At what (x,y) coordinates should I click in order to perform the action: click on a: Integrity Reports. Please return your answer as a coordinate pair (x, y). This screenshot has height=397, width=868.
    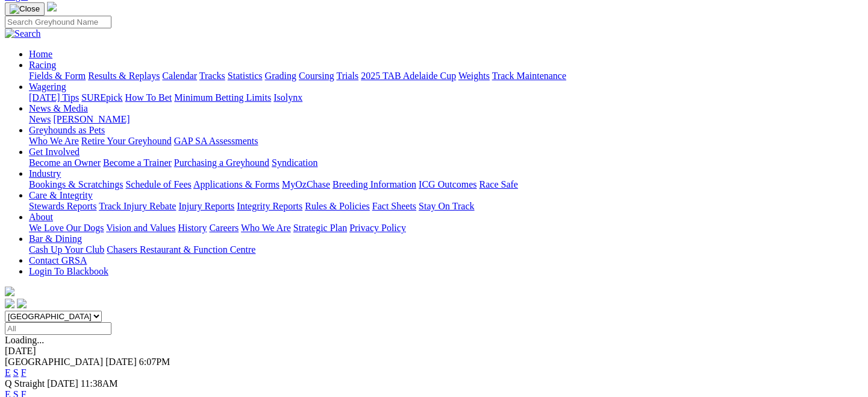
    Looking at the image, I should click on (269, 206).